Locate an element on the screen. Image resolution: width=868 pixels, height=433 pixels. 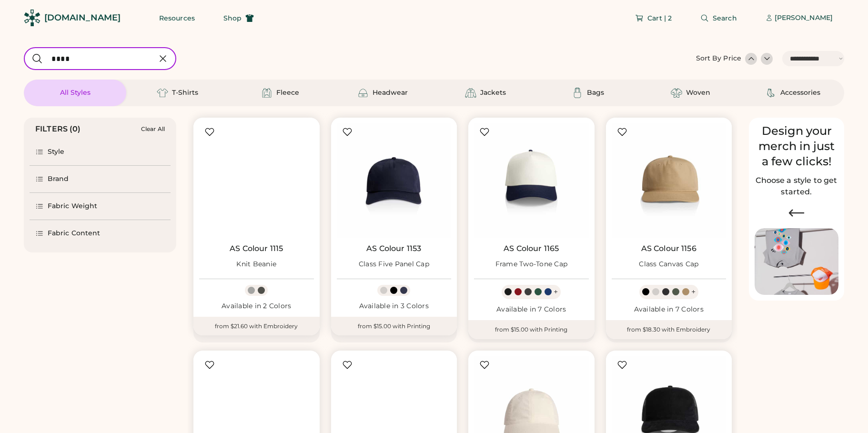
div: Style is located at coordinates (57, 152).